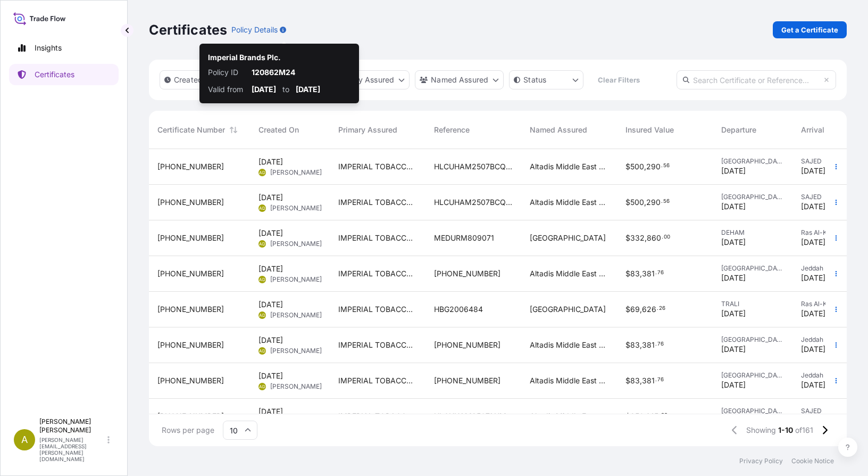 The height and width of the screenshot is (476, 868). What do you see at coordinates (667, 237) in the screenshot?
I see `span: 00` at bounding box center [667, 237].